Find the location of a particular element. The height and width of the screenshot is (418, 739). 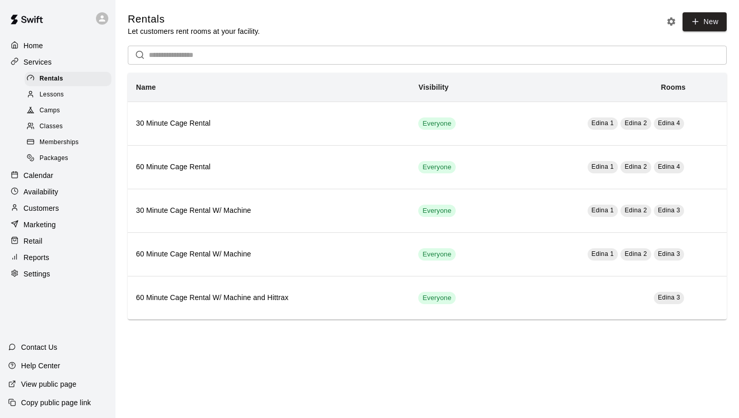

a: Settings is located at coordinates (57, 274).